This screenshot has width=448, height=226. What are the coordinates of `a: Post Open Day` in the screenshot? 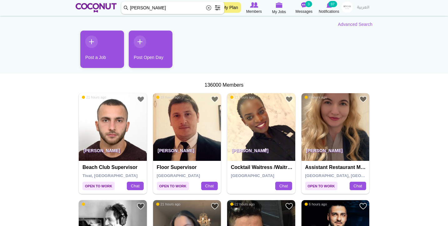 It's located at (151, 49).